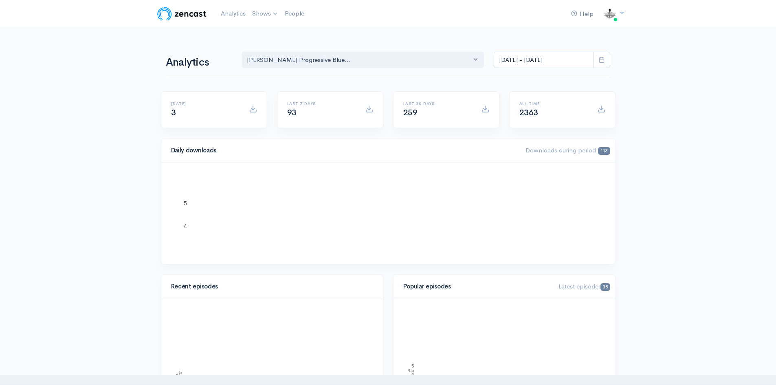 This screenshot has height=385, width=776. Describe the element at coordinates (567, 150) in the screenshot. I see `span: Downloads during period:` at that location.